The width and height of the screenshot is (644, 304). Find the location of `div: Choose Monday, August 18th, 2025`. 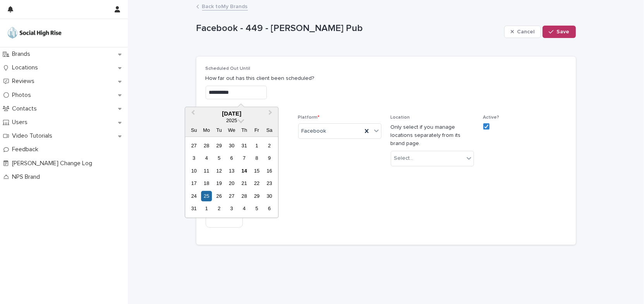

div: Choose Monday, August 18th, 2025 is located at coordinates (206, 183).